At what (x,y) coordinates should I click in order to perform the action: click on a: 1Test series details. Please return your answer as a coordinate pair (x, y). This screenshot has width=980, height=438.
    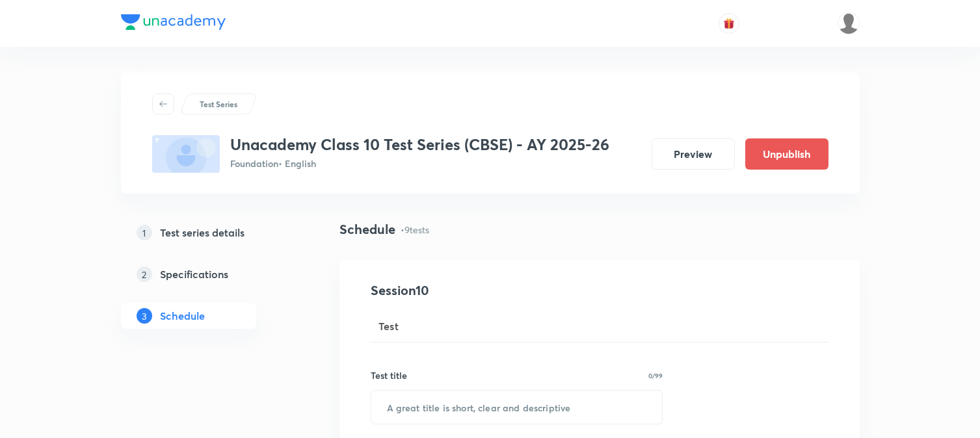
    Looking at the image, I should click on (209, 232).